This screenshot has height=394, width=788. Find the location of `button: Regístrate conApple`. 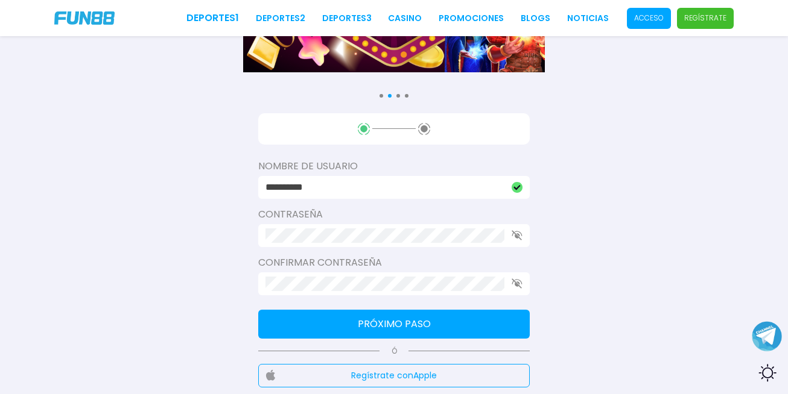

button: Regístrate conApple is located at coordinates (394, 376).